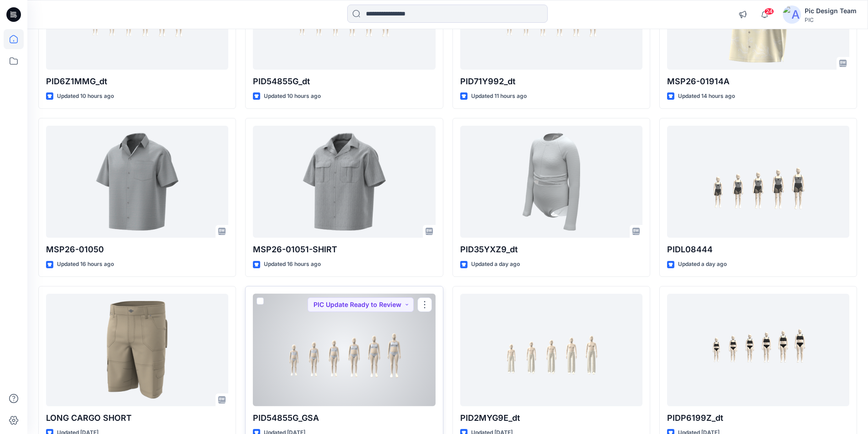 The height and width of the screenshot is (434, 868). What do you see at coordinates (758, 82) in the screenshot?
I see `p: MSP26-01914A` at bounding box center [758, 82].